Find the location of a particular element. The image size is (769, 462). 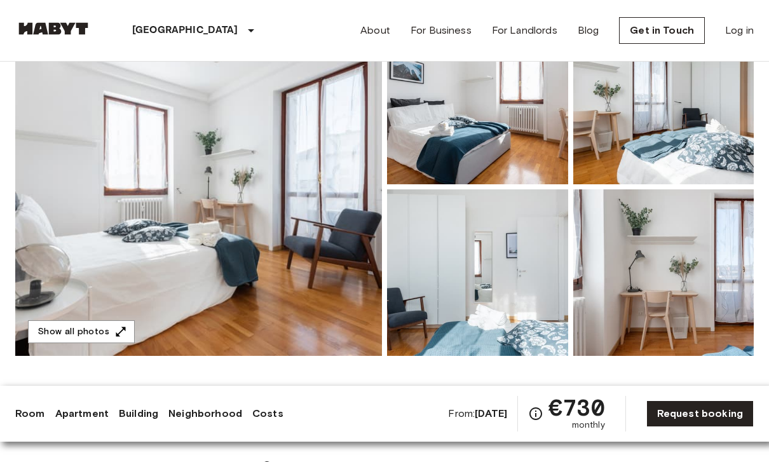

a: Log in is located at coordinates (739, 30).